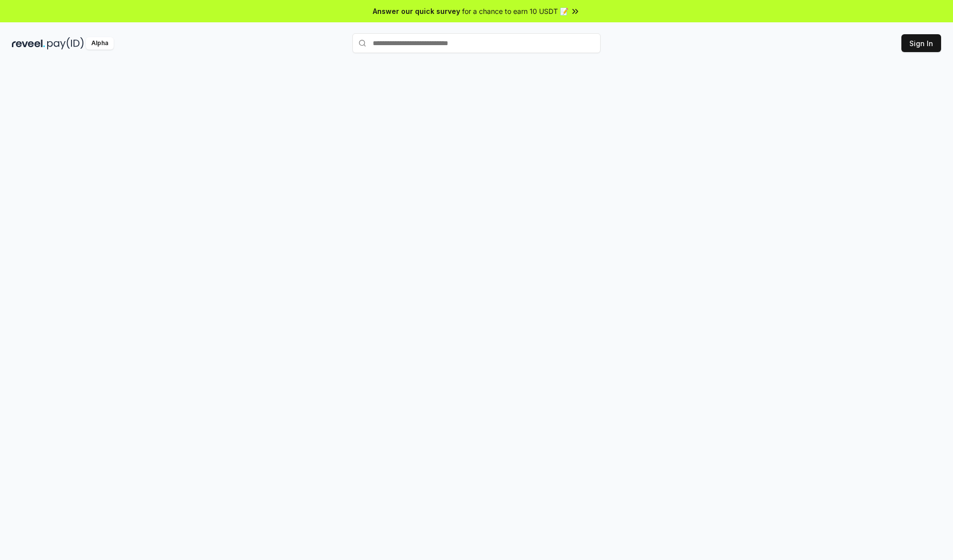 The width and height of the screenshot is (953, 560). I want to click on span: Answer our quick survey, so click(417, 11).